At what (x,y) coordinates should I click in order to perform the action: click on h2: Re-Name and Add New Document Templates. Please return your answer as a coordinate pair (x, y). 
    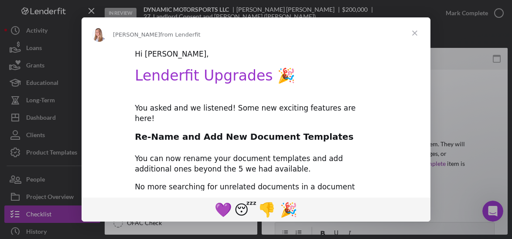
    Looking at the image, I should click on (256, 139).